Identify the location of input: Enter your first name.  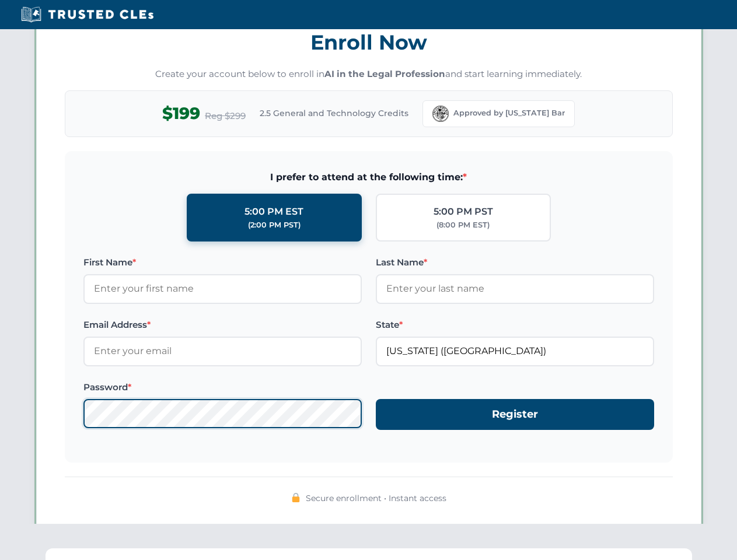
(223, 289).